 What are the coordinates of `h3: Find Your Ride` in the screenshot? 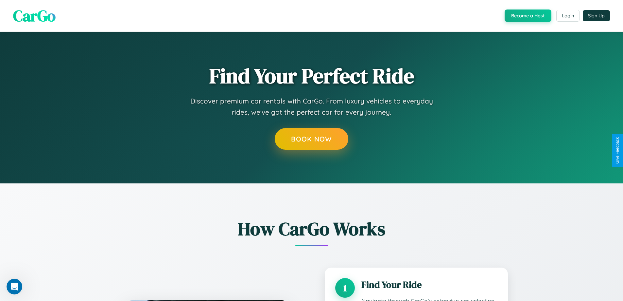 It's located at (430, 284).